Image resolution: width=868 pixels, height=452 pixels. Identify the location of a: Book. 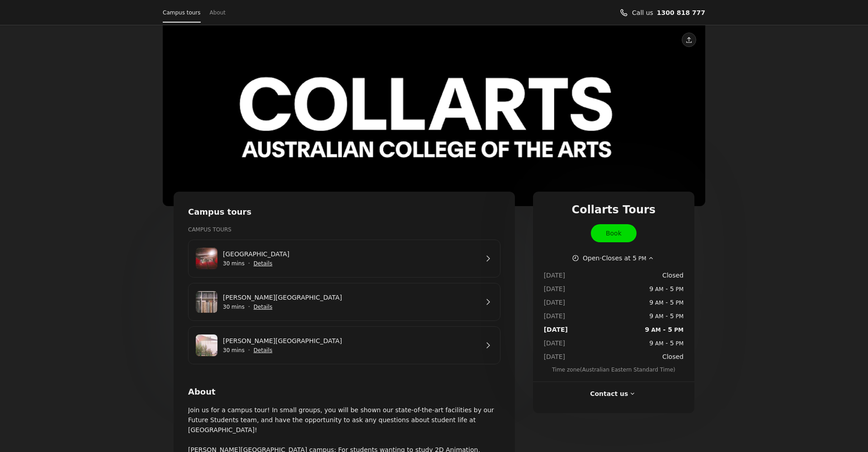
(614, 233).